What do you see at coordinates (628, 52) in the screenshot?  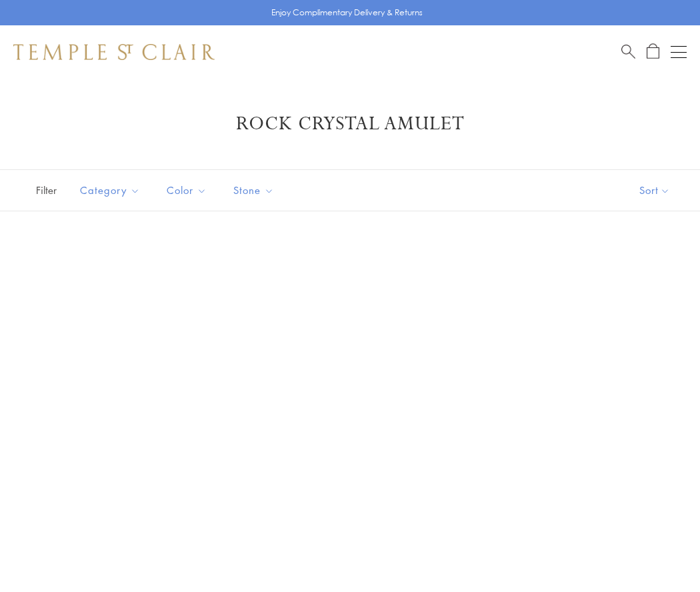 I see `a: Search` at bounding box center [628, 52].